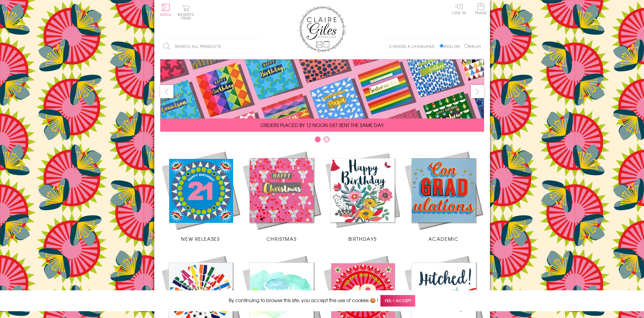 The width and height of the screenshot is (644, 318). What do you see at coordinates (200, 196) in the screenshot?
I see `a: New Releases` at bounding box center [200, 196].